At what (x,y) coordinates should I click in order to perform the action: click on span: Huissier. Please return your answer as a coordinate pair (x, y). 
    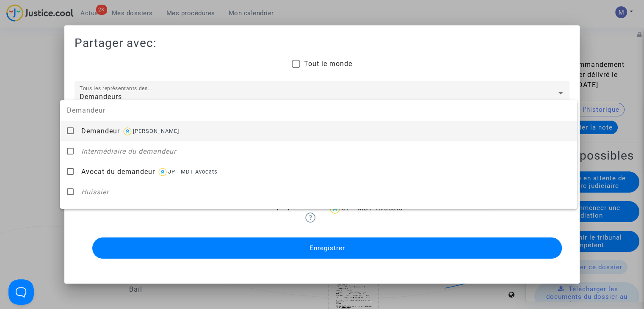
    Looking at the image, I should click on (95, 191).